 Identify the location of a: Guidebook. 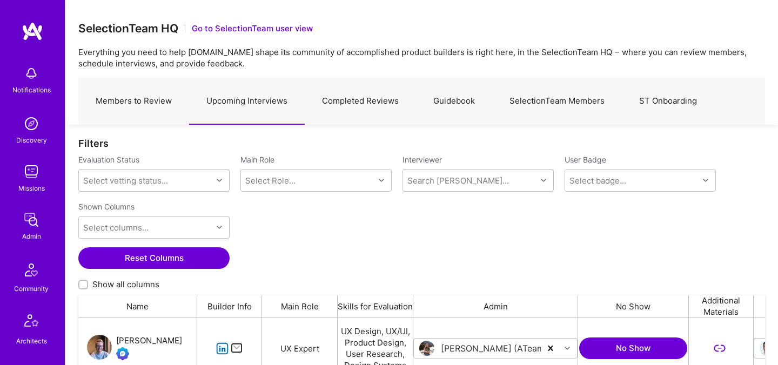
(454, 101).